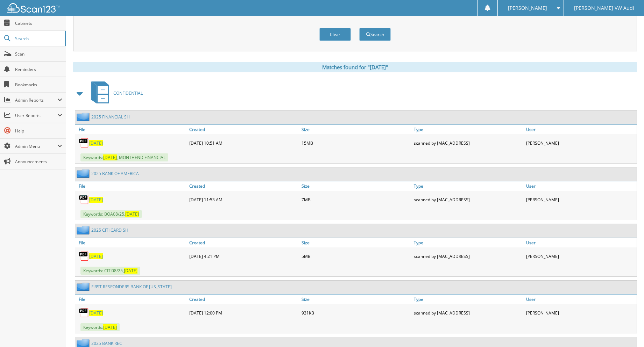 Image resolution: width=644 pixels, height=347 pixels. Describe the element at coordinates (36, 100) in the screenshot. I see `span: Admin Reports` at that location.